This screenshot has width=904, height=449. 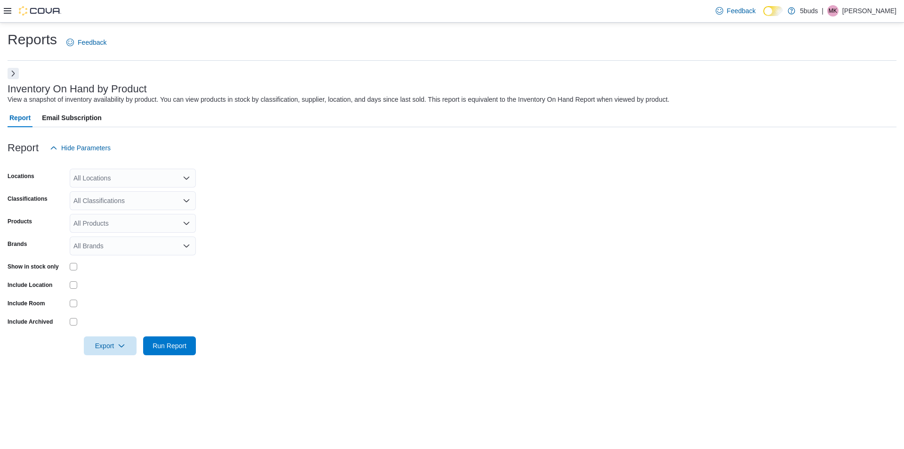 I want to click on button: Hide Parameters, so click(x=80, y=148).